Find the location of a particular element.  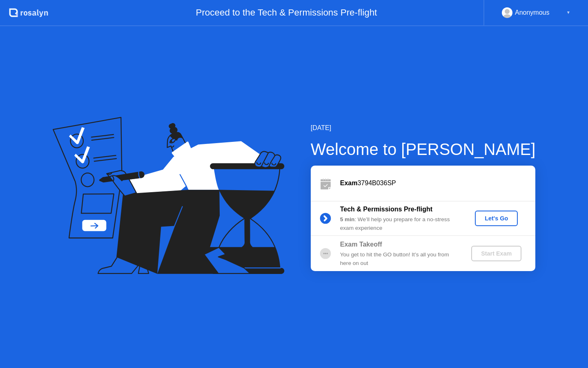

button: Let's Go is located at coordinates (496, 218).